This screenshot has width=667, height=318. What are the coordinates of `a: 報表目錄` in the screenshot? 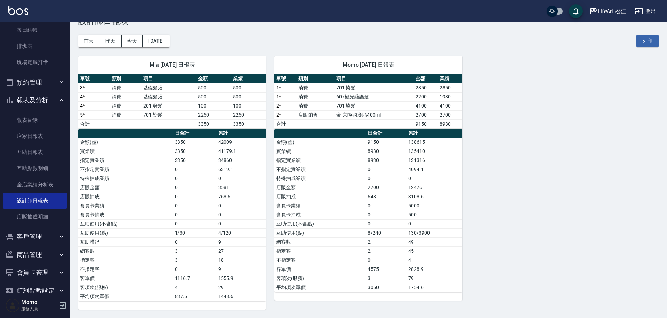 It's located at (35, 120).